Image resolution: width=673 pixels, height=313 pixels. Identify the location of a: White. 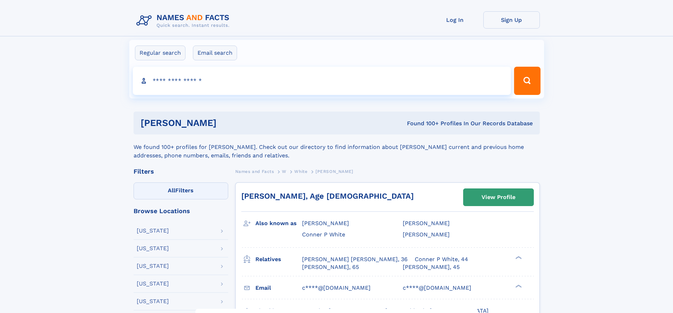
(301, 171).